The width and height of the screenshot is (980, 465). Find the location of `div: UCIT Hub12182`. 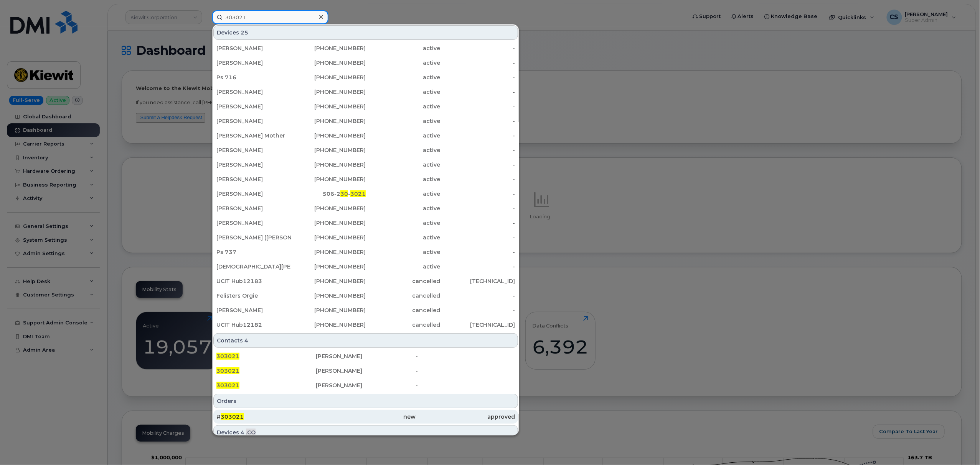

div: UCIT Hub12182 is located at coordinates (253, 325).